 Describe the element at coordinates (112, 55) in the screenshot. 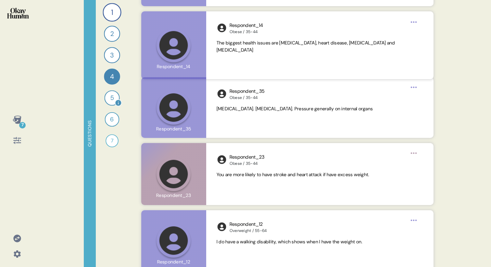

I see `div: 3` at that location.